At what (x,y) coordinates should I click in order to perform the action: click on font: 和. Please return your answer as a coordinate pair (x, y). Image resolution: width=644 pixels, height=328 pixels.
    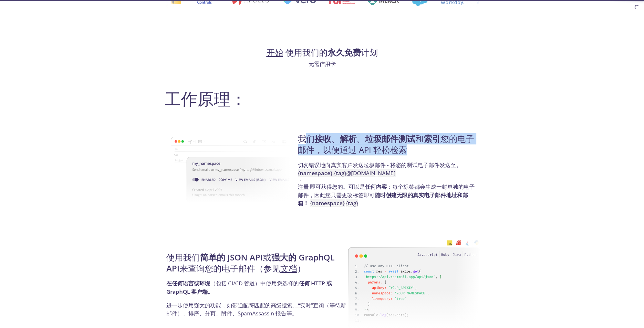
    Looking at the image, I should click on (419, 139).